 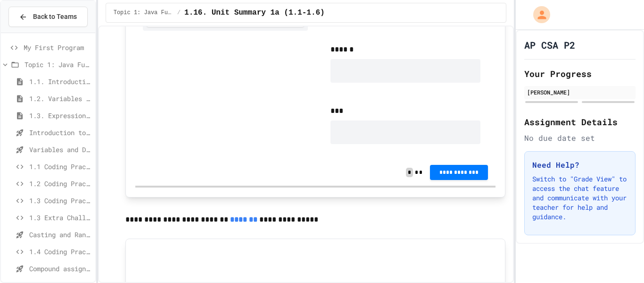 I want to click on span: 1.1. Introduction to Algorithms, Programming, and Compilers, so click(x=60, y=81).